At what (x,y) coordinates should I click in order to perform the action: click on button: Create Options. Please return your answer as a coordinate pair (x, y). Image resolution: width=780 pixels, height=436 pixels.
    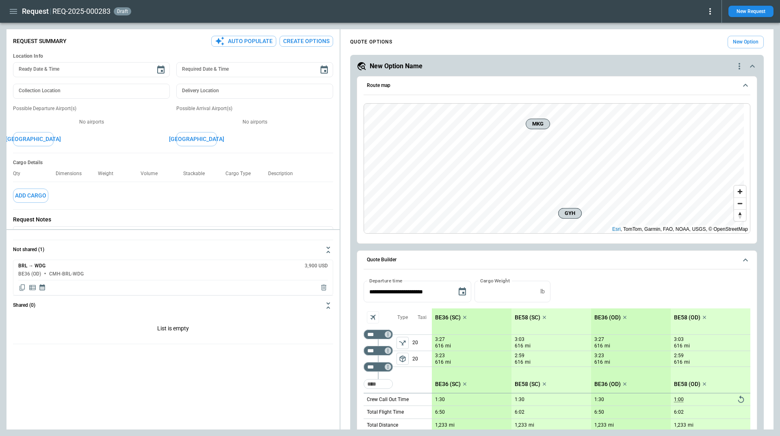
    Looking at the image, I should click on (306, 41).